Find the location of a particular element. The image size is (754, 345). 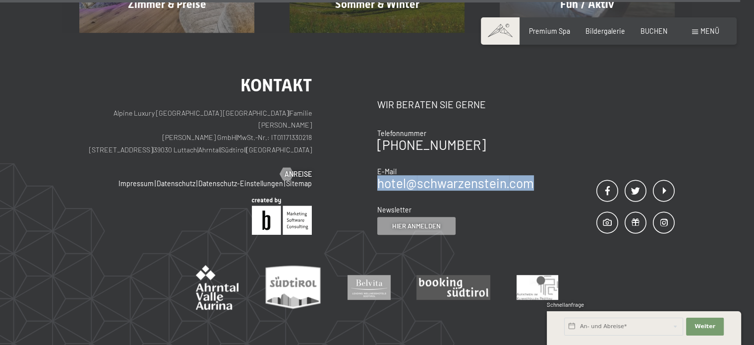

span: Anreise is located at coordinates (298, 174).